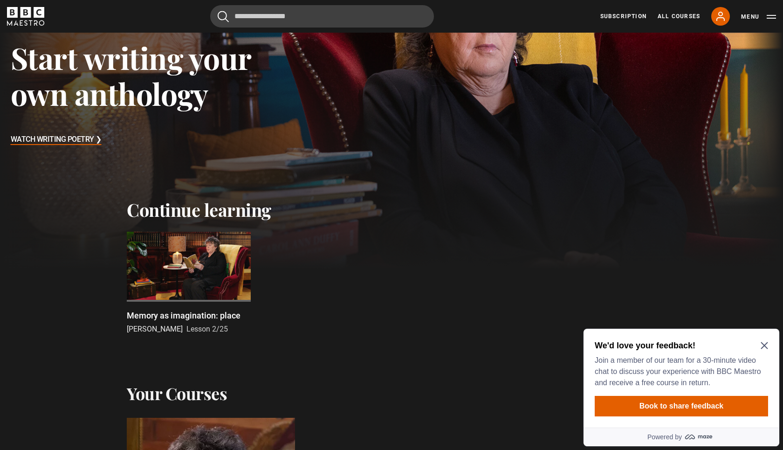  I want to click on button: Book to share feedback, so click(102, 81).